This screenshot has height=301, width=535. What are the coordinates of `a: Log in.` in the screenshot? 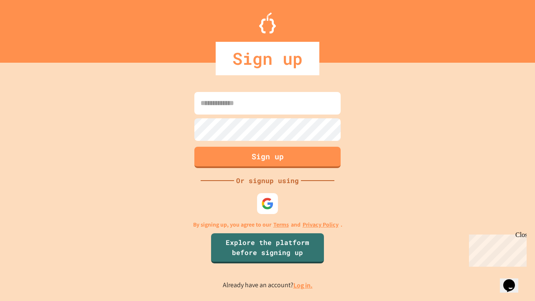 It's located at (303, 285).